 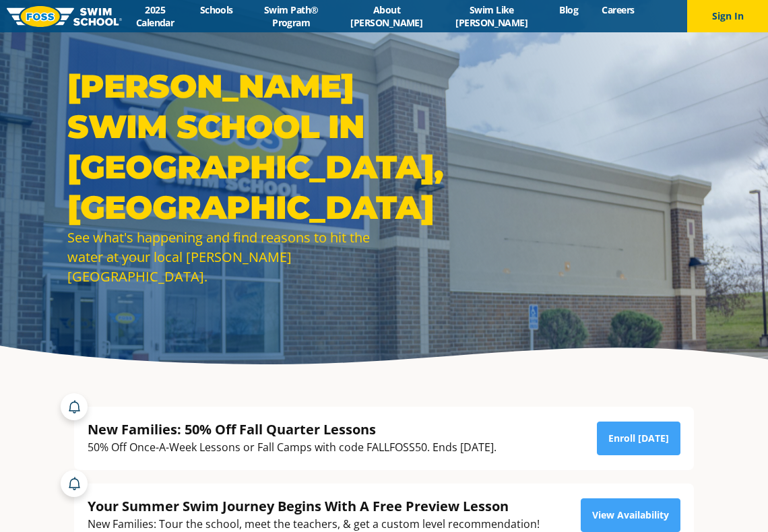 I want to click on a: Careers, so click(x=618, y=10).